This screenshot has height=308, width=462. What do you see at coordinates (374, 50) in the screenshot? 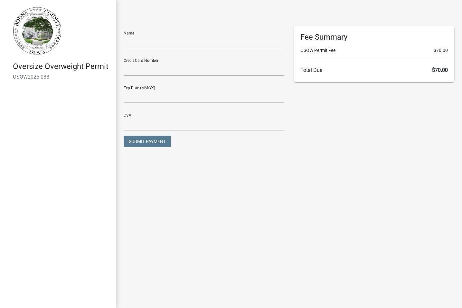
I see `li: OSOW Permit Fee:` at bounding box center [374, 50].